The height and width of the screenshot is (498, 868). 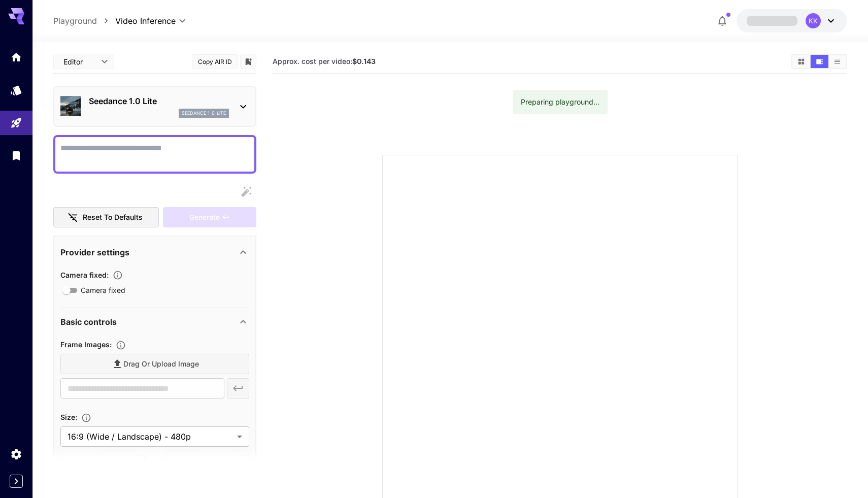 I want to click on button: Show videos in video view, so click(x=819, y=61).